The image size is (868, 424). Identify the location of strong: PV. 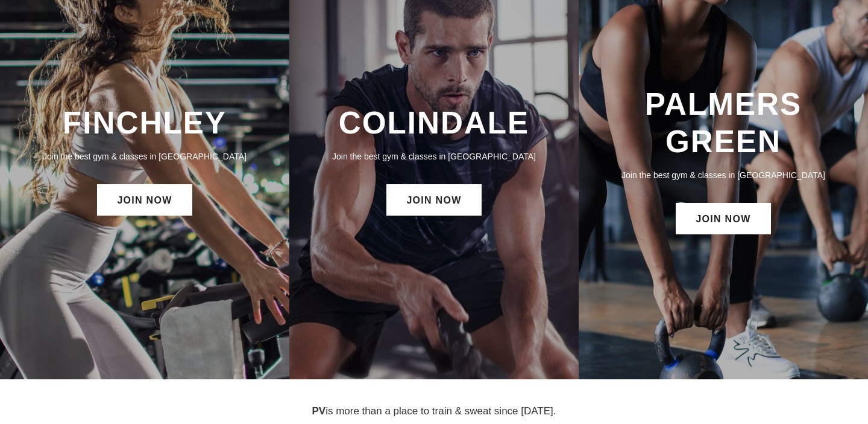
(318, 410).